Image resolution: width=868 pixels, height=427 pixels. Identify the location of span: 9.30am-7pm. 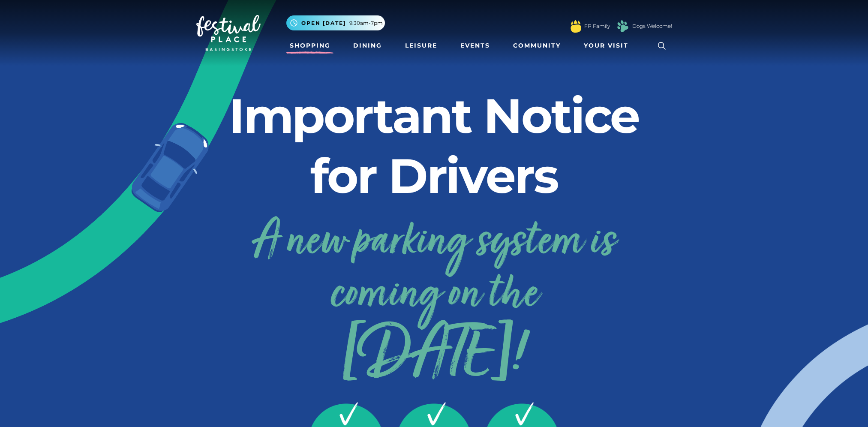
(366, 23).